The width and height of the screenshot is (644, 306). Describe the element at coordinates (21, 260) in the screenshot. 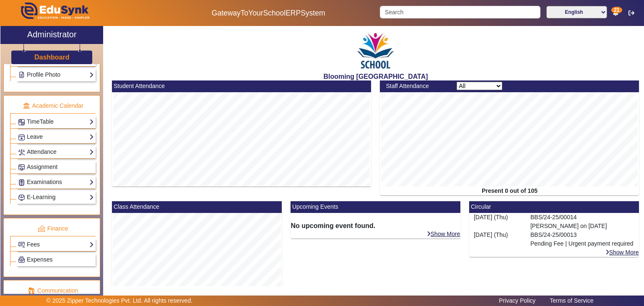

I see `img: Payroll.png` at that location.